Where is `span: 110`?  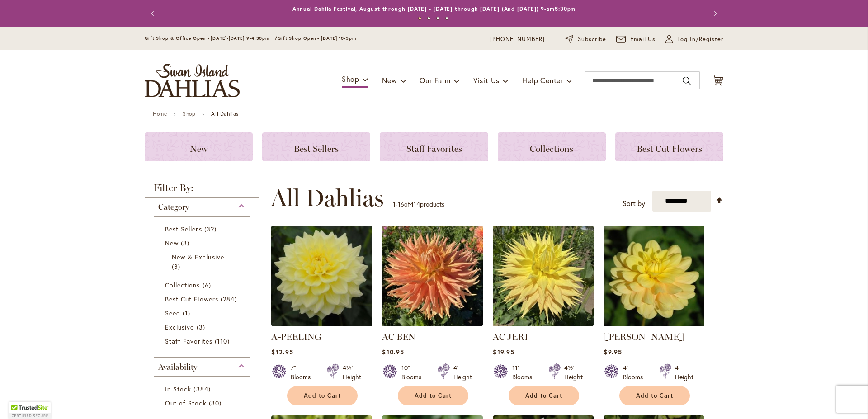 span: 110 is located at coordinates (223, 341).